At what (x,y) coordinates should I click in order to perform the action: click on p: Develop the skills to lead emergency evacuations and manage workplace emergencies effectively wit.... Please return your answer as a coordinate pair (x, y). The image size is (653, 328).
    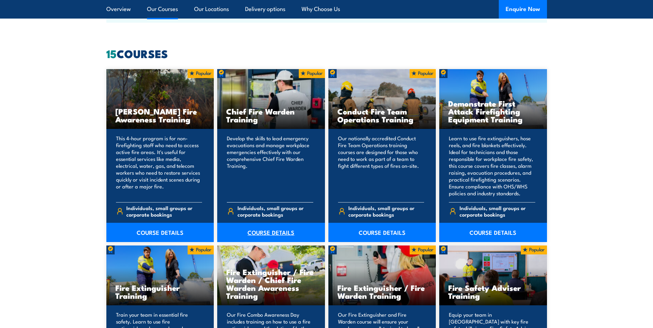
    Looking at the image, I should click on (270, 166).